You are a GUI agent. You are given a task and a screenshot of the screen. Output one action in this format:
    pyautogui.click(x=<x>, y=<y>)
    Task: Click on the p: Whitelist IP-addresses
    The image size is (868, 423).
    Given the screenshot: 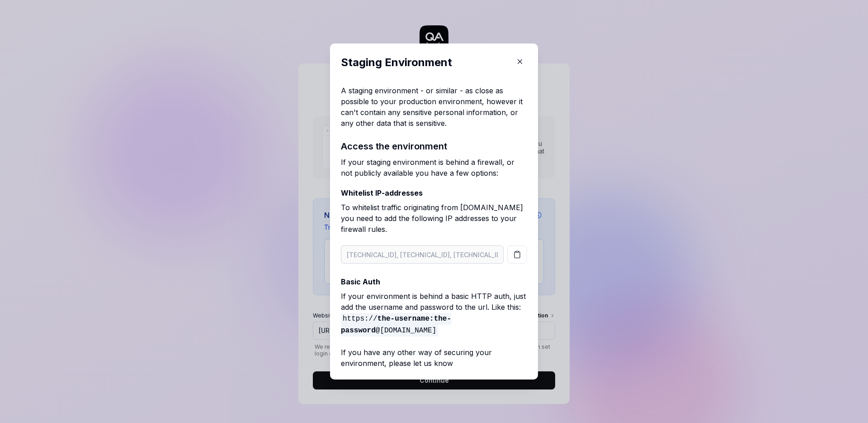 What is the action you would take?
    pyautogui.click(x=434, y=193)
    